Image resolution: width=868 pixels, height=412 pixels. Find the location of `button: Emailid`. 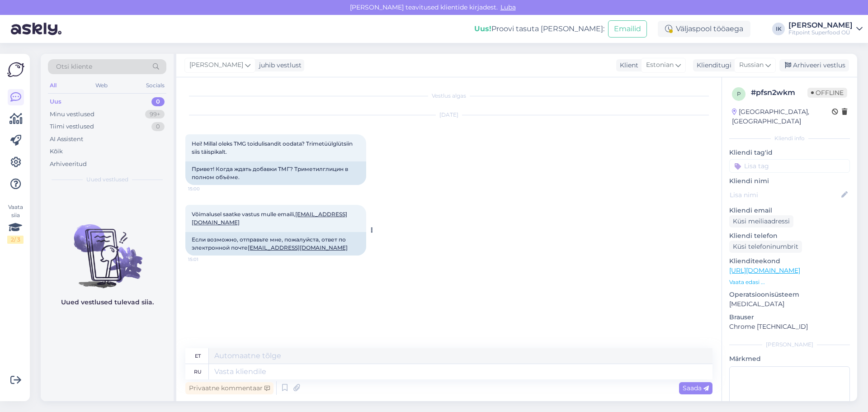

button: Emailid is located at coordinates (627, 29).